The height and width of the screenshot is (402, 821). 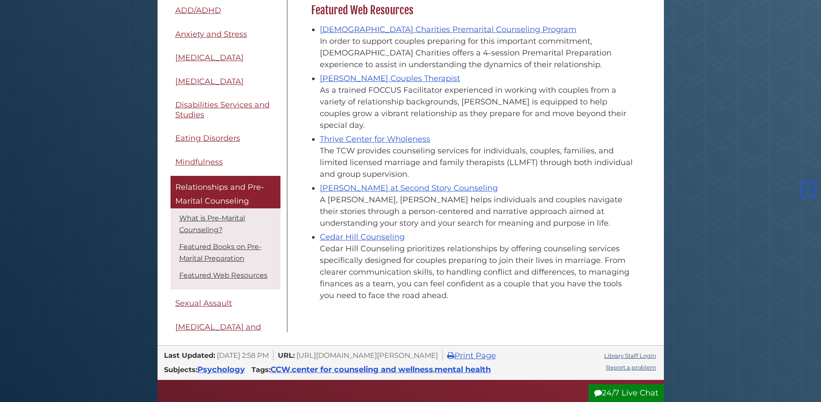 What do you see at coordinates (212, 224) in the screenshot?
I see `a: What is Pre-Marital Counseling?` at bounding box center [212, 224].